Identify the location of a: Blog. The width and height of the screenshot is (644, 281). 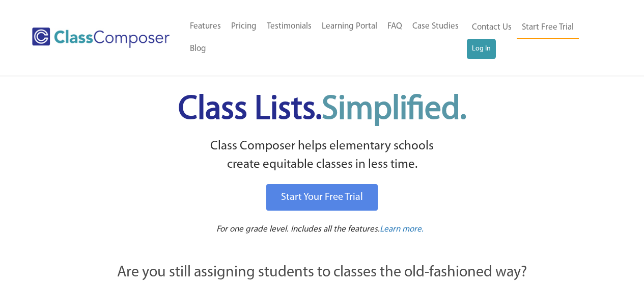
(198, 49).